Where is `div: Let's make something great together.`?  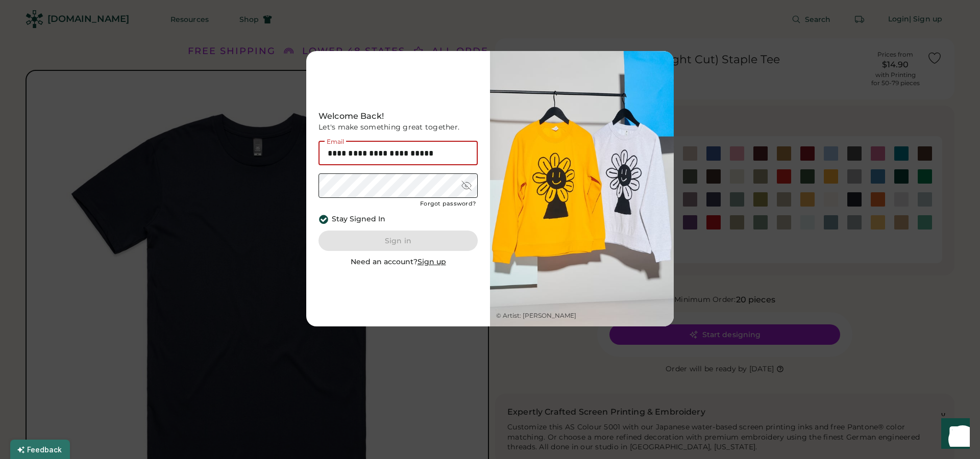 div: Let's make something great together. is located at coordinates (398, 127).